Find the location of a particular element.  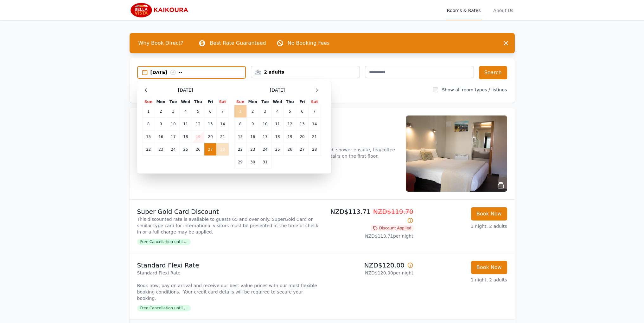

button: Search is located at coordinates (493, 73).